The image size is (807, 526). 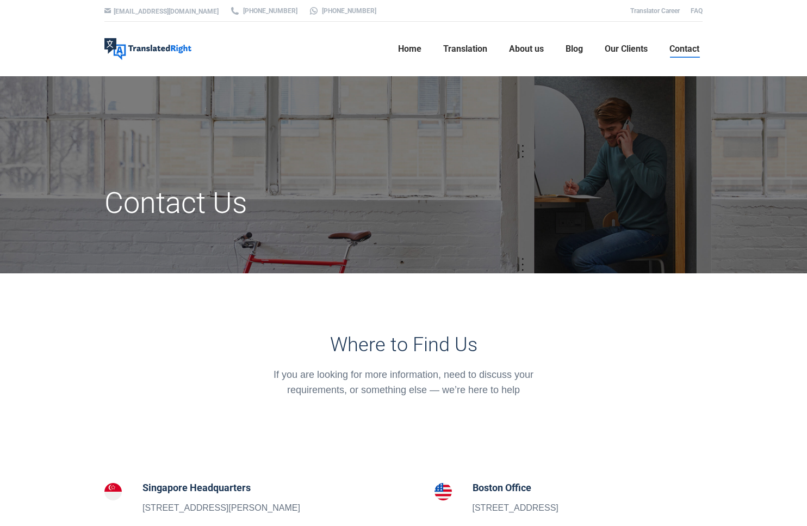 What do you see at coordinates (575, 49) in the screenshot?
I see `span: Blog` at bounding box center [575, 49].